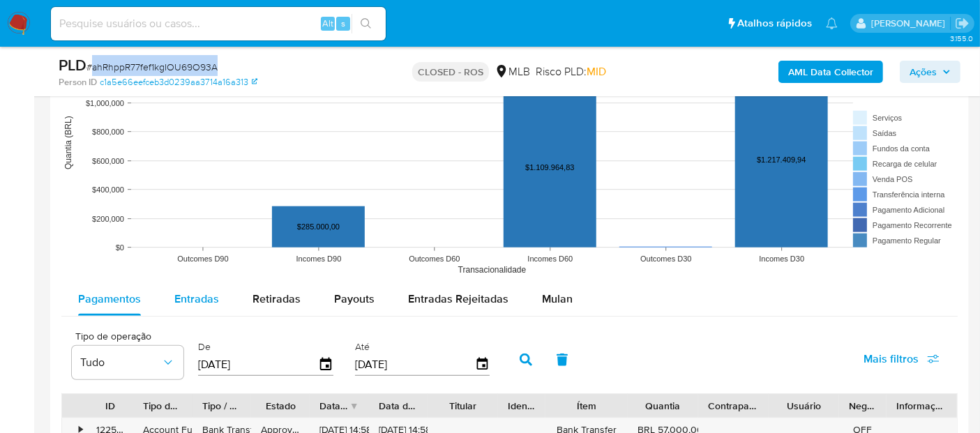 The height and width of the screenshot is (433, 980). What do you see at coordinates (328, 23) in the screenshot?
I see `span: Alt` at bounding box center [328, 23].